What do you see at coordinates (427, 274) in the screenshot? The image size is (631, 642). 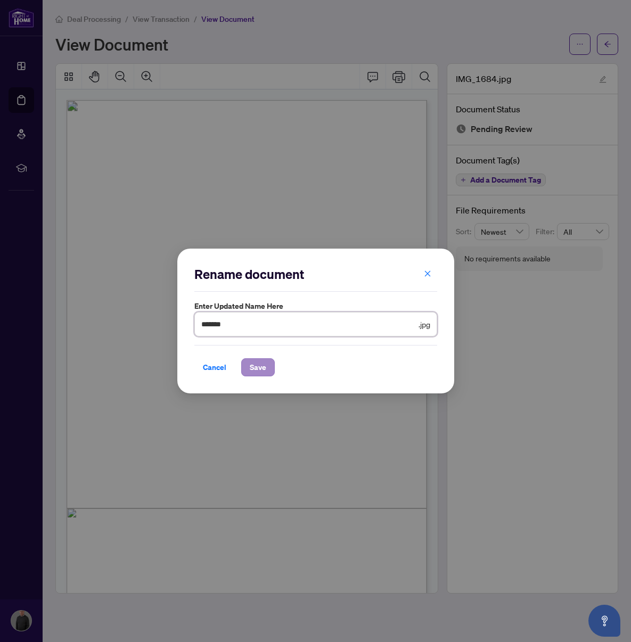 I see `span: close` at bounding box center [427, 274].